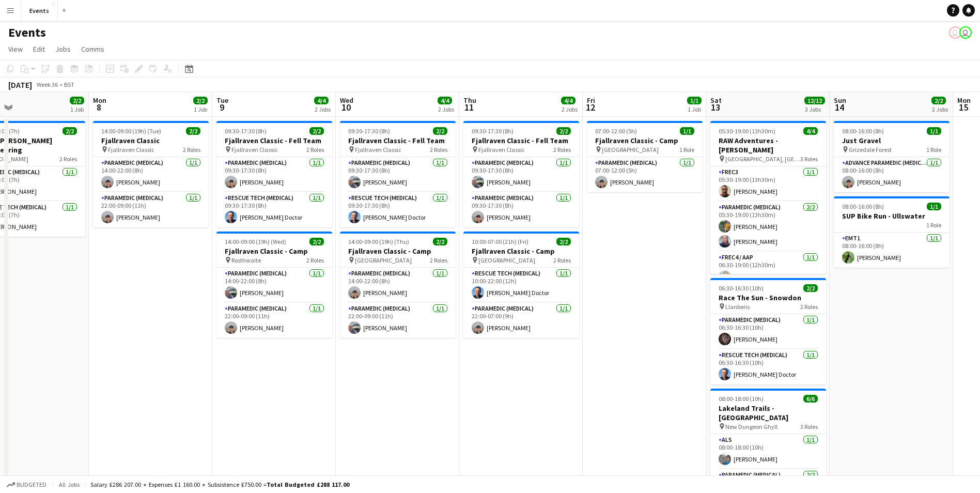 The image size is (980, 493). I want to click on h1: Events, so click(27, 33).